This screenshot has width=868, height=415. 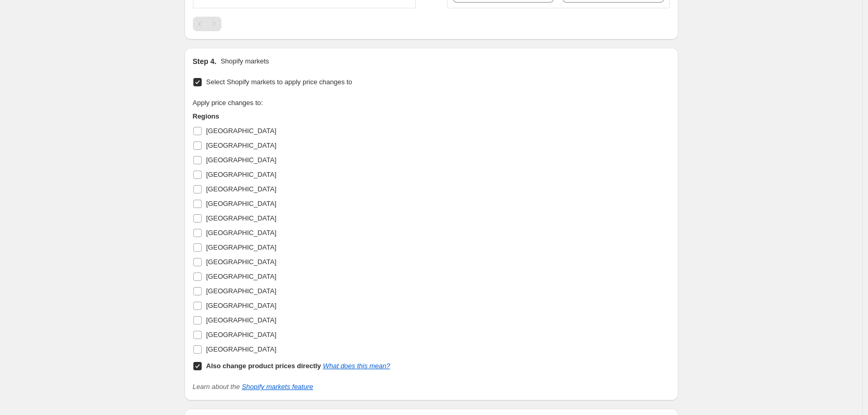 What do you see at coordinates (253, 387) in the screenshot?
I see `i: Learn about the` at bounding box center [253, 387].